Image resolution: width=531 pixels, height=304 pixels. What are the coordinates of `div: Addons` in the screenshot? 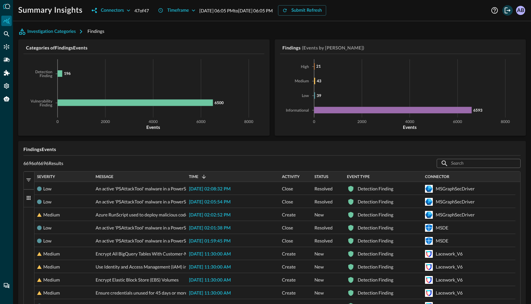 It's located at (7, 73).